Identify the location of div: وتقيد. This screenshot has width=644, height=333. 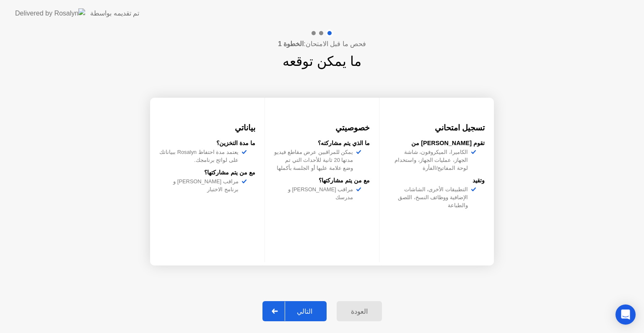
(437, 181).